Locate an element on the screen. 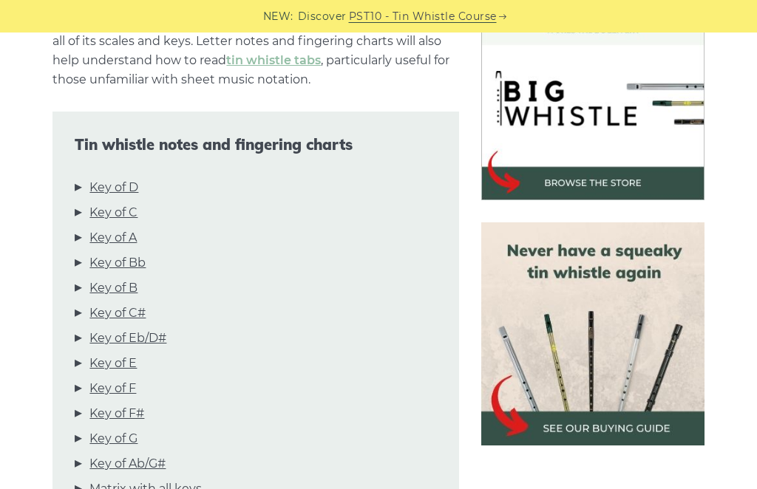 The image size is (757, 489). a: Key of D is located at coordinates (114, 188).